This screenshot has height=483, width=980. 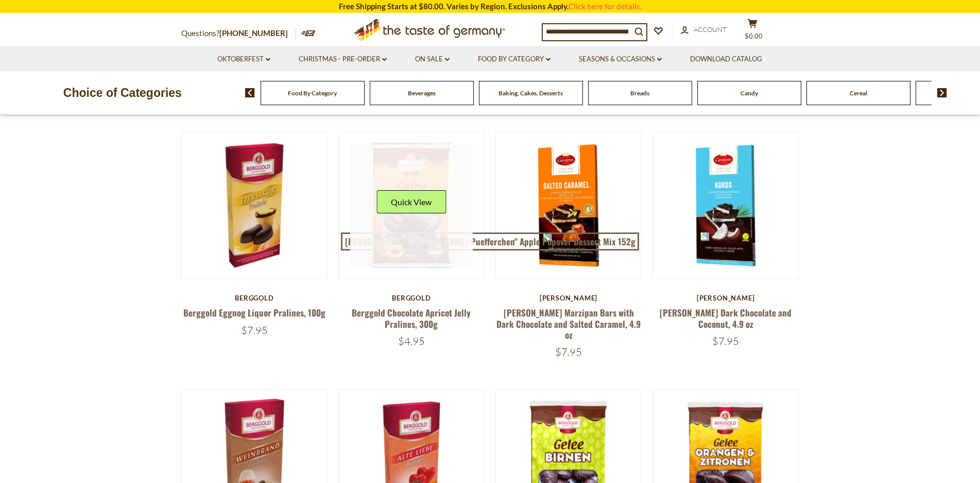 What do you see at coordinates (726, 59) in the screenshot?
I see `a: Download Catalog` at bounding box center [726, 59].